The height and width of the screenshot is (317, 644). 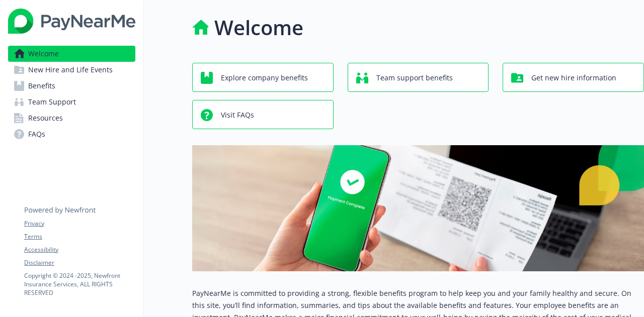 I want to click on span: Get new hire information, so click(x=574, y=78).